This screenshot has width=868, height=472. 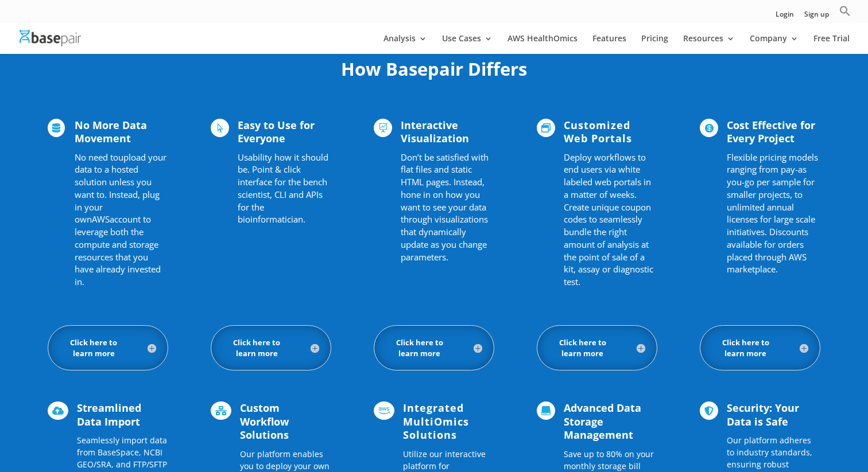 What do you see at coordinates (118, 250) in the screenshot?
I see `span: account to leverage both the compute and storage resources that you have already invested in.` at bounding box center [118, 250].